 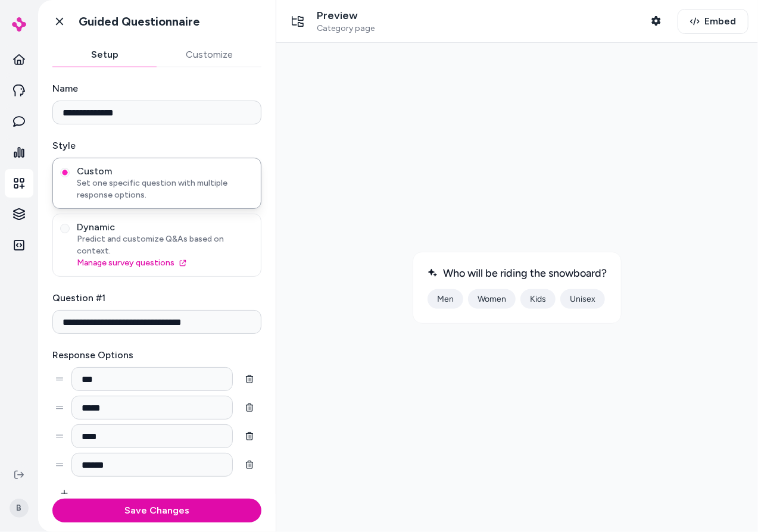 What do you see at coordinates (105, 54) in the screenshot?
I see `button: Setup` at bounding box center [105, 54].